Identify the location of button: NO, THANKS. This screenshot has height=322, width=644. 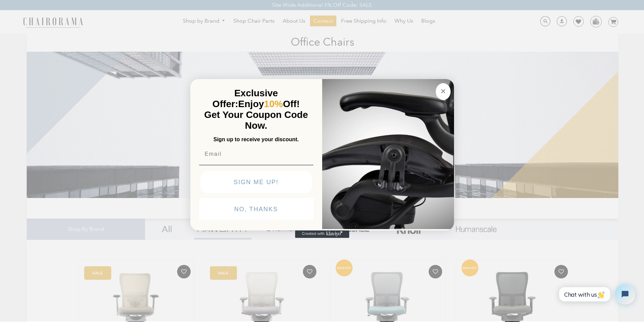
(256, 209).